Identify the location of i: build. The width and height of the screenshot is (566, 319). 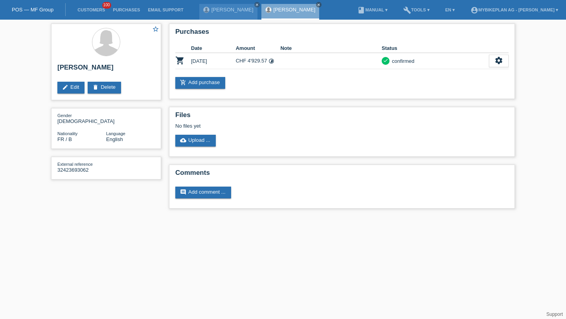
(407, 10).